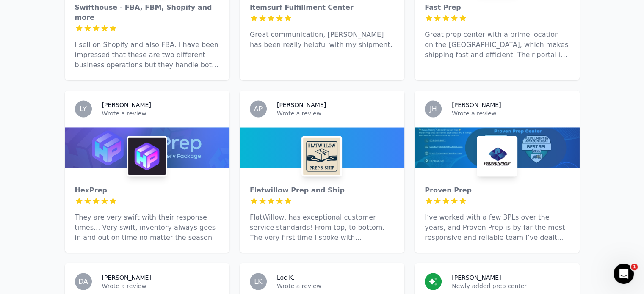 Image resolution: width=644 pixels, height=294 pixels. What do you see at coordinates (286, 278) in the screenshot?
I see `h3: Loc K.` at bounding box center [286, 278].